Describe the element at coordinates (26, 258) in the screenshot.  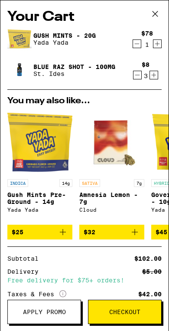
I see `div: Subtotal` at that location.